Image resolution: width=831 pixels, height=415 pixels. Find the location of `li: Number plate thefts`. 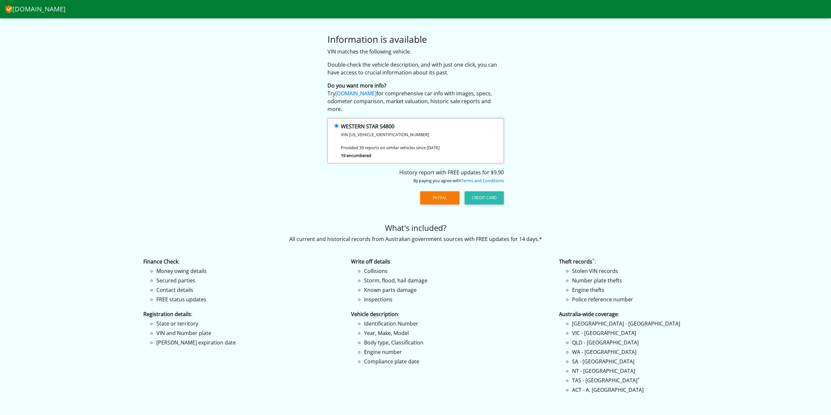

li: Number plate thefts is located at coordinates (664, 280).